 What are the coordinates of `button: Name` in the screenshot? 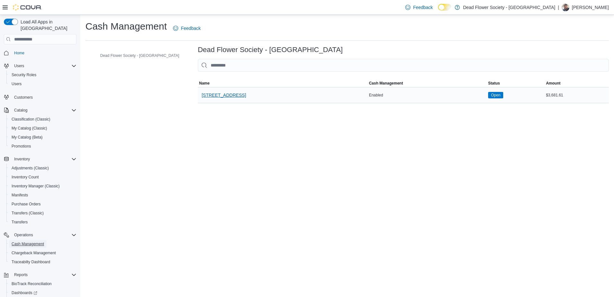 It's located at (283, 83).